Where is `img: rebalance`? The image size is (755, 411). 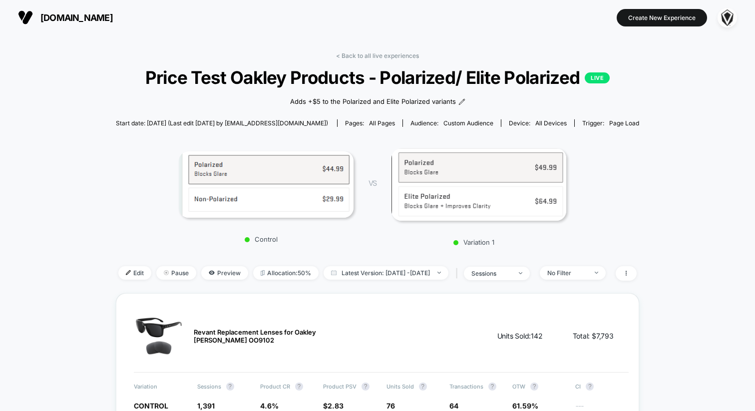
img: rebalance is located at coordinates (263, 273).